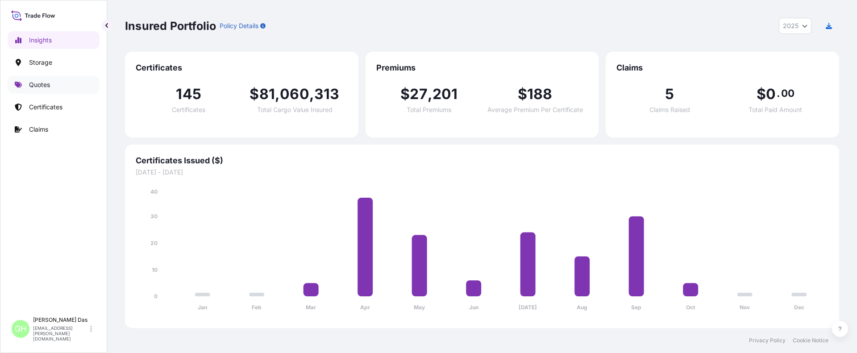 The width and height of the screenshot is (857, 353). What do you see at coordinates (445, 94) in the screenshot?
I see `span: 201` at bounding box center [445, 94].